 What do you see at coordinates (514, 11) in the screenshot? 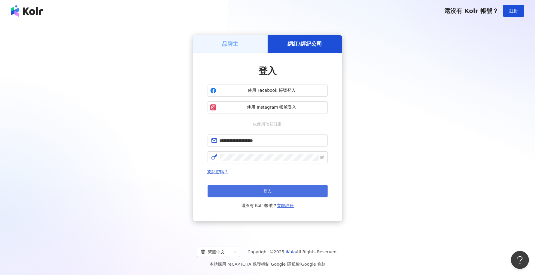
I see `span: 註冊` at bounding box center [514, 11].